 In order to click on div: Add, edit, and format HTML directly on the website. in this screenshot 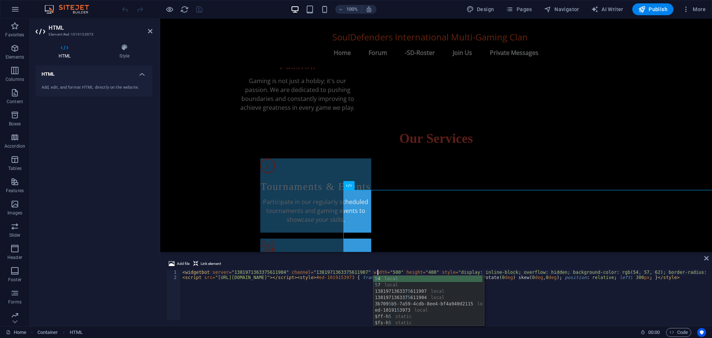, I will do `click(94, 88)`.